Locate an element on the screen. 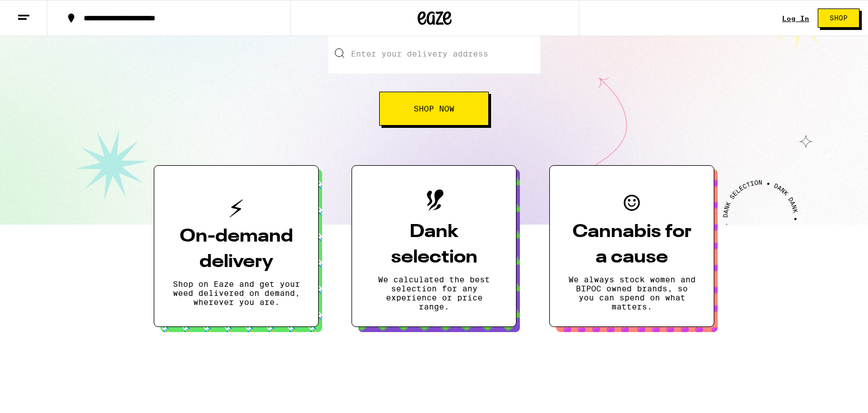 The height and width of the screenshot is (413, 868). button: Dank selectionWe calculated the best selection for any experience or price range. is located at coordinates (434, 246).